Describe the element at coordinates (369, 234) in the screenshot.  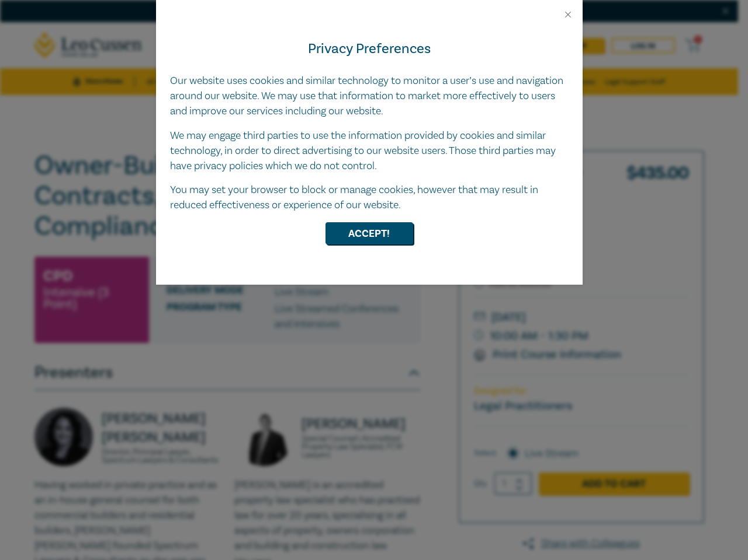
I see `button: Accept!` at that location.